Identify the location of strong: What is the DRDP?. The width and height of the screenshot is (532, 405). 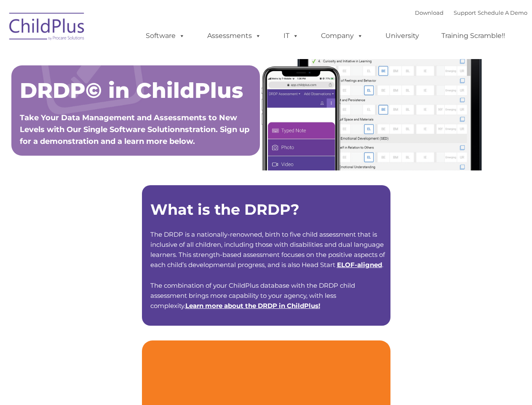
(225, 209).